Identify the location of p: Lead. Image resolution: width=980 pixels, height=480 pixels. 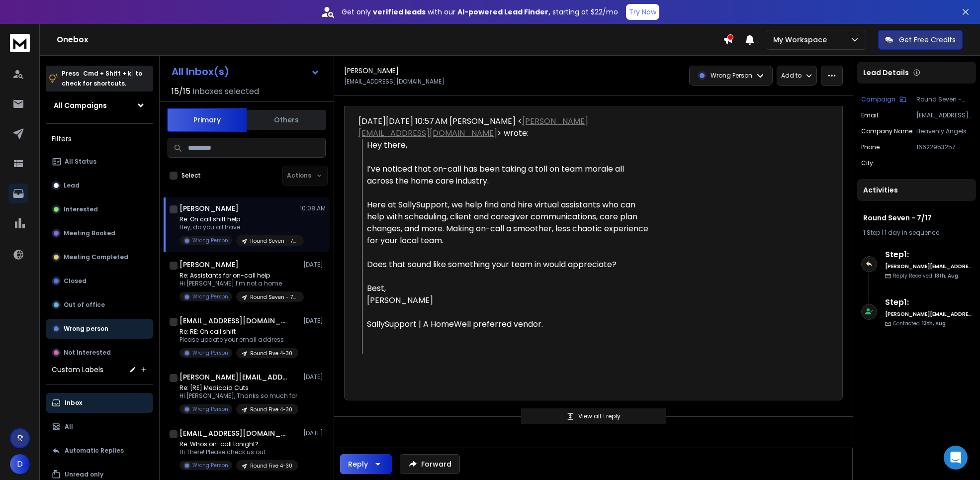
(72, 185).